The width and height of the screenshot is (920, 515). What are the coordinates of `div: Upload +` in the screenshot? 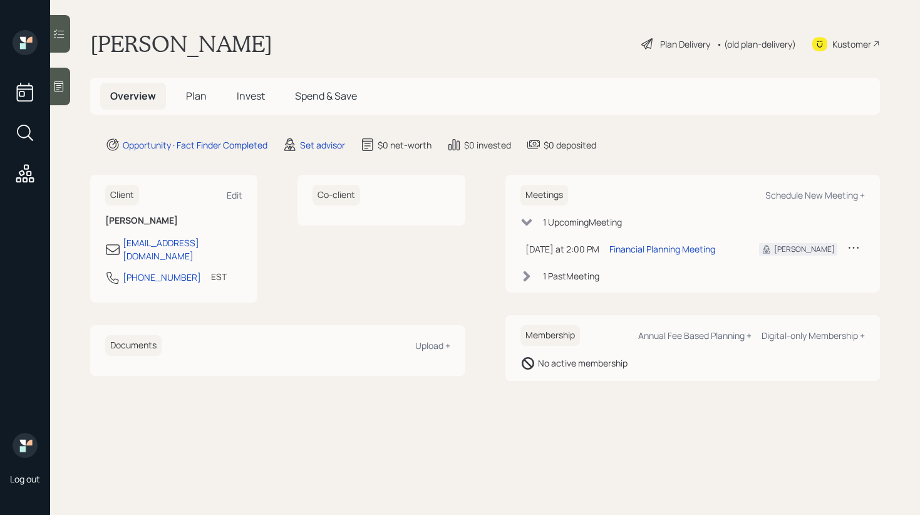 It's located at (433, 345).